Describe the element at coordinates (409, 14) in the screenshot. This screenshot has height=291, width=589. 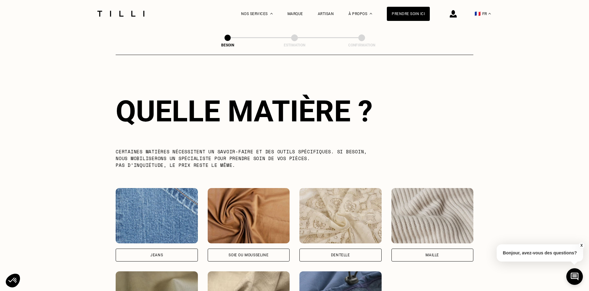
I see `div: Prendre soin ici` at that location.